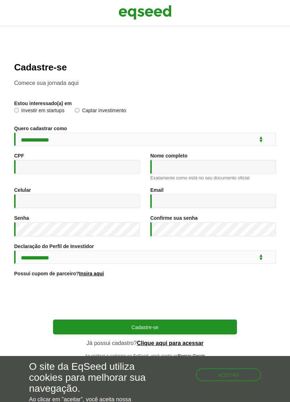  Describe the element at coordinates (43, 103) in the screenshot. I see `label: Estou interessado(a) em` at that location.